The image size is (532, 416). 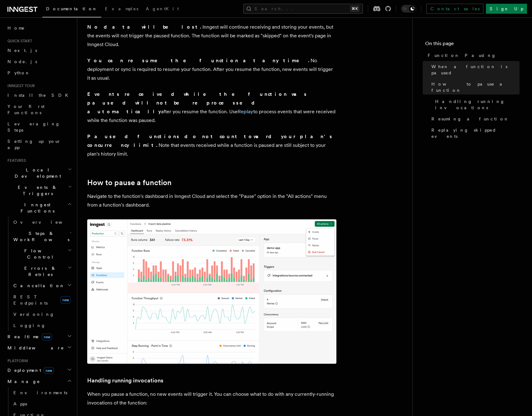 I want to click on span: Install the SDK, so click(x=39, y=95).